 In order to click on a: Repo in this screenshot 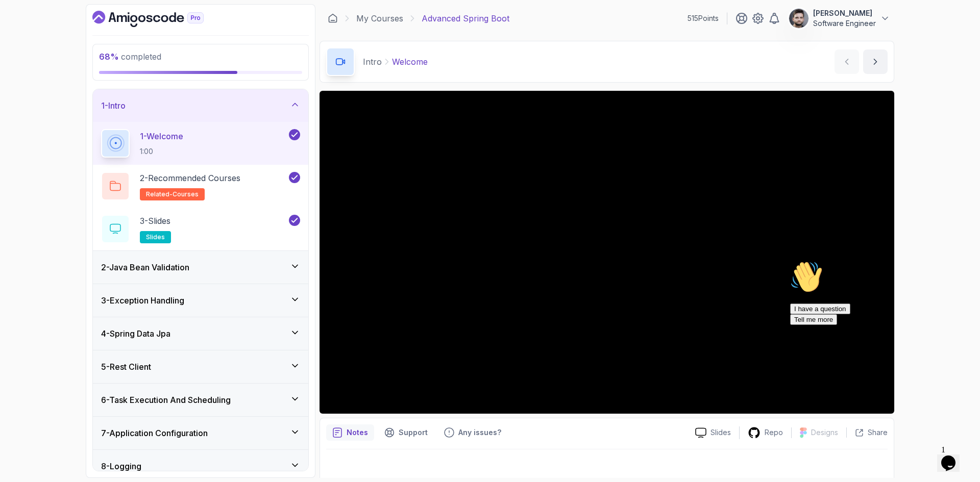, I will do `click(765, 432)`.